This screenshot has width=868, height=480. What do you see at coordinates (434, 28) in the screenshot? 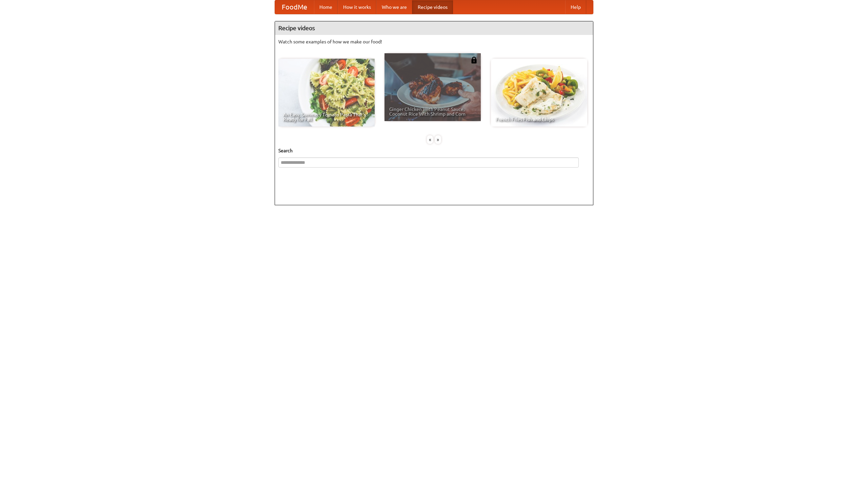
I see `h4: Recipe videos` at bounding box center [434, 28].